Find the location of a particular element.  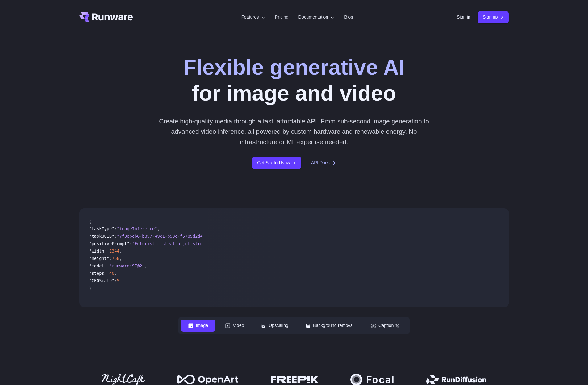

span: "height" is located at coordinates (99, 258).